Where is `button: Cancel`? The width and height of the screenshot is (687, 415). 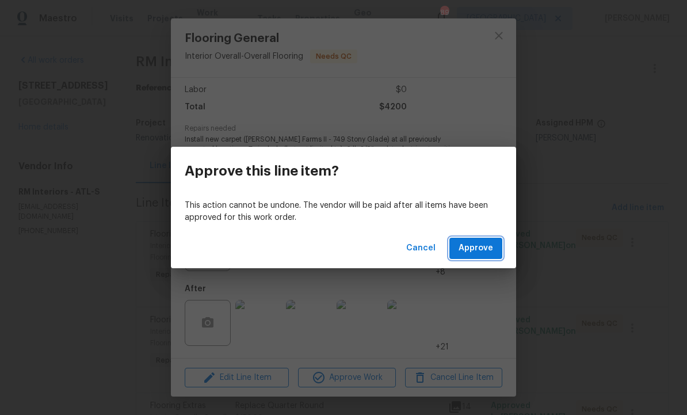
button: Cancel is located at coordinates (420, 248).